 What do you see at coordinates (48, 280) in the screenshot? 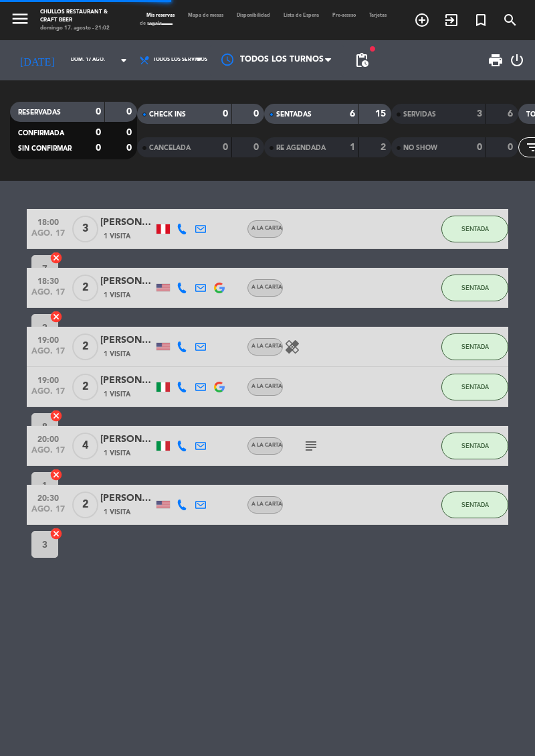
I see `span: 18:30` at bounding box center [48, 280].